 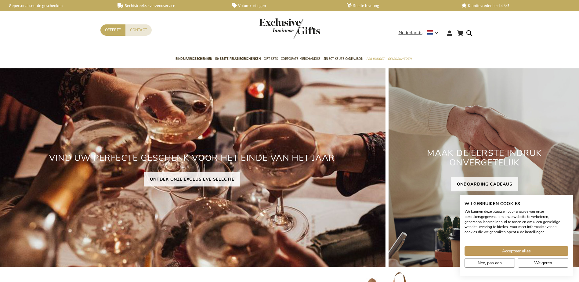 What do you see at coordinates (400, 59) in the screenshot?
I see `span: Gelegenheden` at bounding box center [400, 59].